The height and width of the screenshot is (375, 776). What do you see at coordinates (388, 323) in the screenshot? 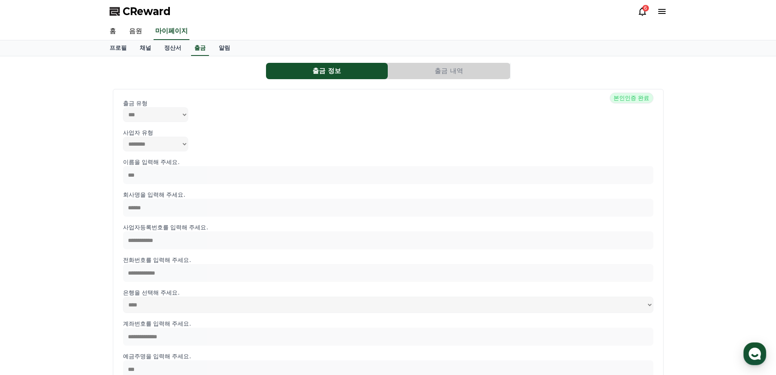
I see `p: 계좌번호를 입력해 주세요.` at bounding box center [388, 323].